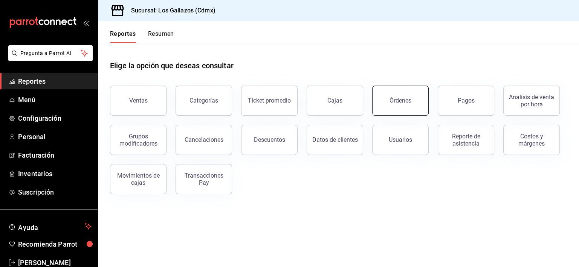 This screenshot has width=579, height=267. I want to click on button: Usuarios, so click(401, 140).